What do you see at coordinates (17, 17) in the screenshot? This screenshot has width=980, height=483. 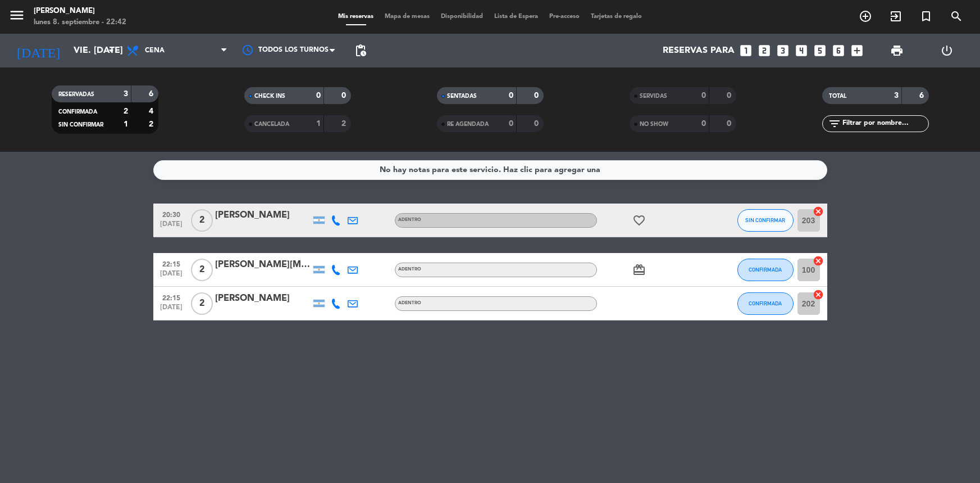 I see `button: menu` at bounding box center [17, 17].